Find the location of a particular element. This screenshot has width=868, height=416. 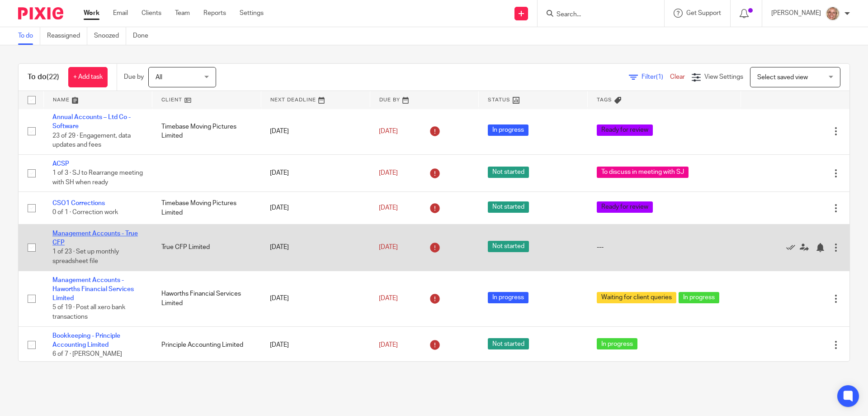

h1: To do is located at coordinates (43, 77).